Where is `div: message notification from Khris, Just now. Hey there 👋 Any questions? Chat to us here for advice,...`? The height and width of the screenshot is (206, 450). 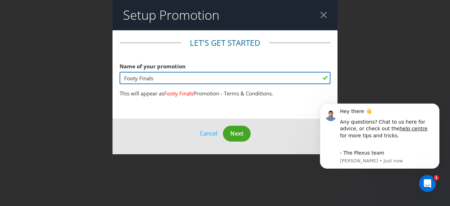
div: message notification from Khris, Just now. Hey there 👋 Any questions? Chat to us here for advice,... is located at coordinates (70, 43).